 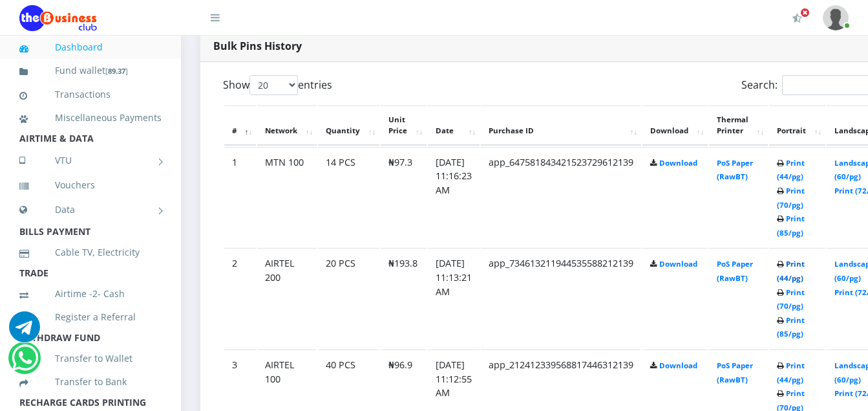 I want to click on td: ₦97.3, so click(x=403, y=197).